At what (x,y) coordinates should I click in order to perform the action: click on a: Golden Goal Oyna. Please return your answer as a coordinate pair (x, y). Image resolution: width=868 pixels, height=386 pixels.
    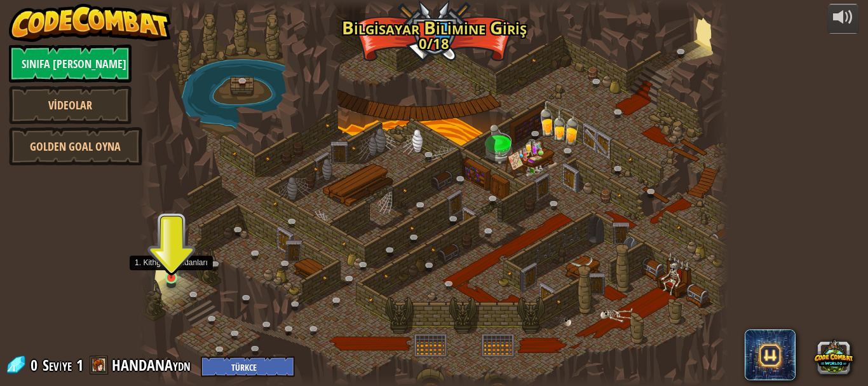
    Looking at the image, I should click on (75, 146).